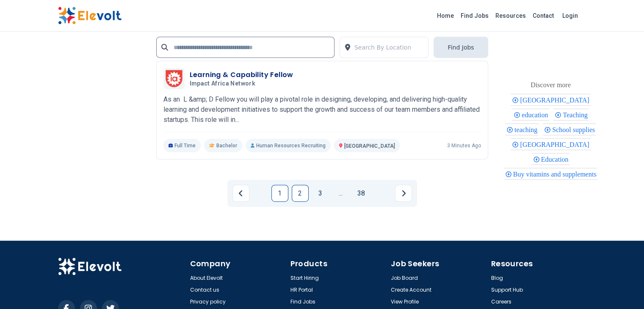 This screenshot has height=309, width=644. What do you see at coordinates (405, 302) in the screenshot?
I see `a: View Profile` at bounding box center [405, 302].